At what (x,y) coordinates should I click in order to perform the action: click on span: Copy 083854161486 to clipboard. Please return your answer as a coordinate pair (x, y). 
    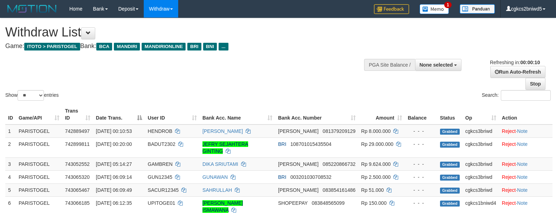
    Looking at the image, I should click on (339, 190).